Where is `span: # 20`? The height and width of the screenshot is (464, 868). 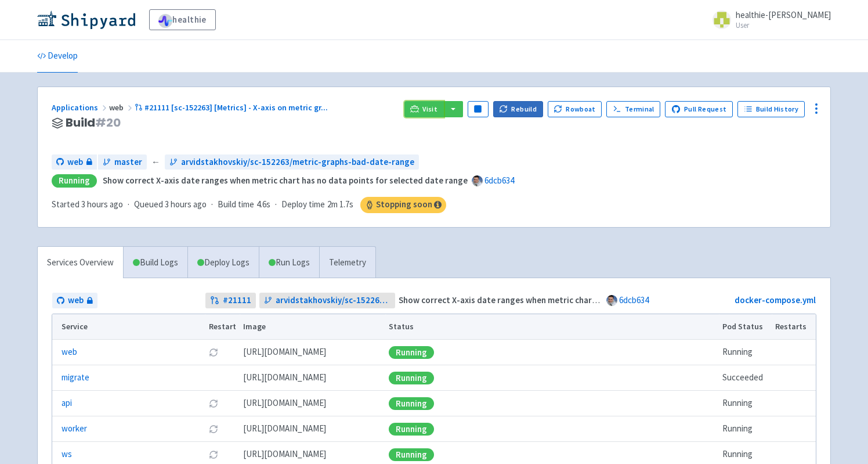 span: # 20 is located at coordinates (108, 123).